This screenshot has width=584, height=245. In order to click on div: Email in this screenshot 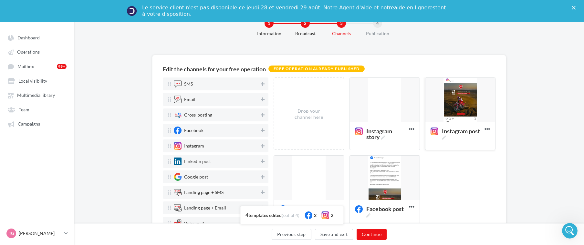, I will do `click(190, 100)`.